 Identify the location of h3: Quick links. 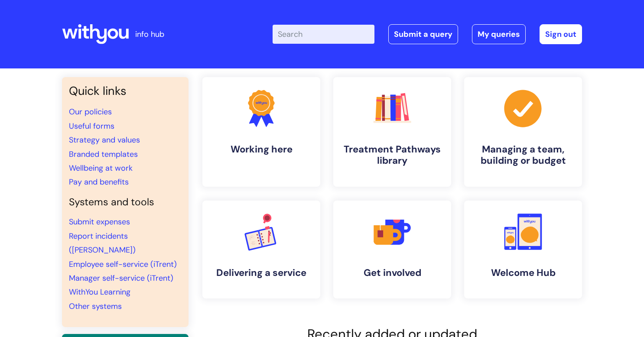
(125, 91).